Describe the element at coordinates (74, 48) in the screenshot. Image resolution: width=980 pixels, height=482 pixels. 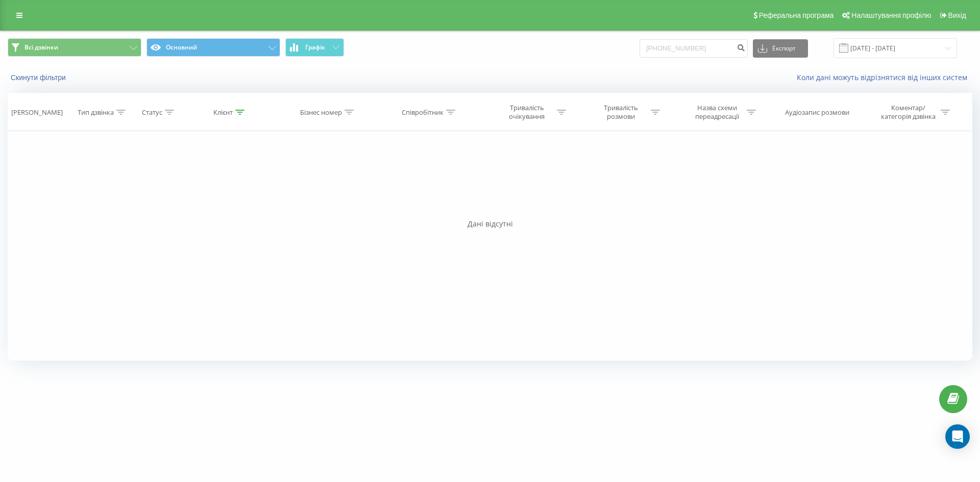
I see `button: Всі дзвінки` at that location.